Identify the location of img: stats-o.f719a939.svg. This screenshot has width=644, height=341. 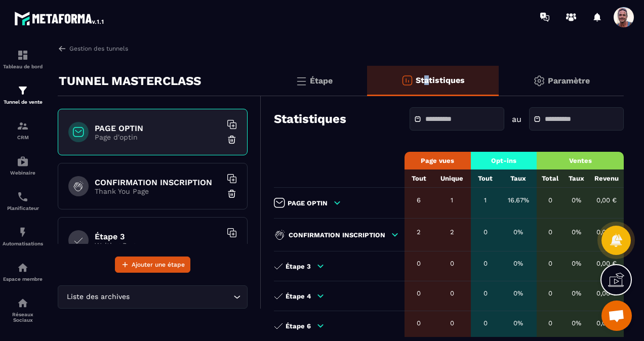
(407, 81).